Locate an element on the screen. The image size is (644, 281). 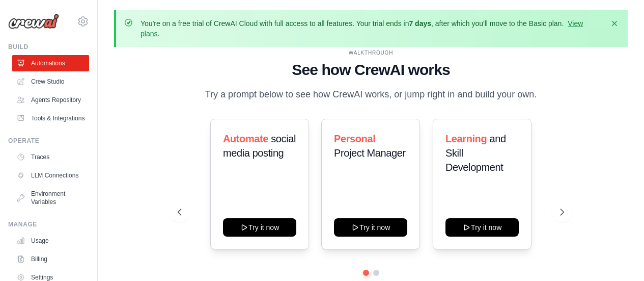
a: Environment Variables is located at coordinates (50, 198).